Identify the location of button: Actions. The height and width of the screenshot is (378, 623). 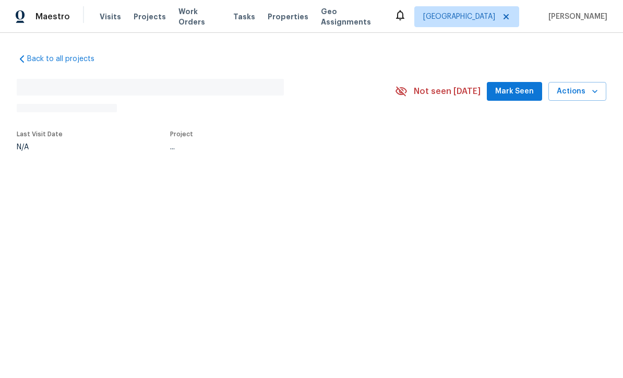
(577, 91).